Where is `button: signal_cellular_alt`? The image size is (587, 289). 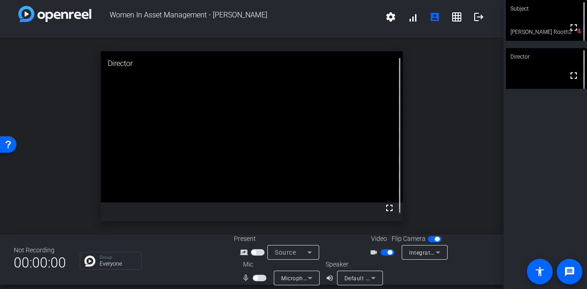
button: signal_cellular_alt is located at coordinates (413, 17).